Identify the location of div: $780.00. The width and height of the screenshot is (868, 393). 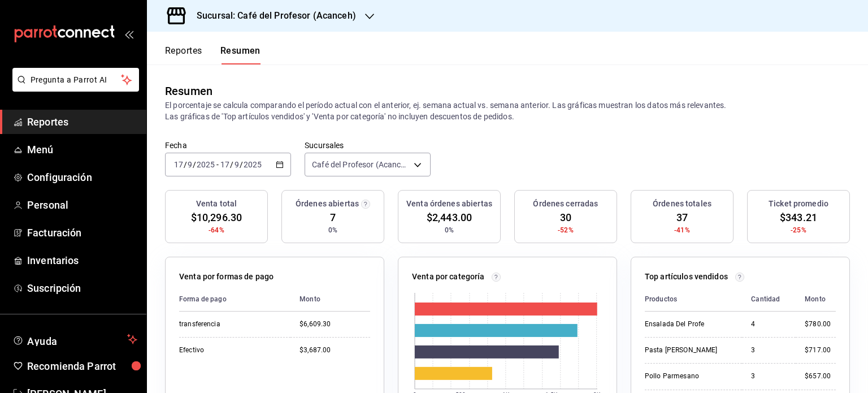
(820, 324).